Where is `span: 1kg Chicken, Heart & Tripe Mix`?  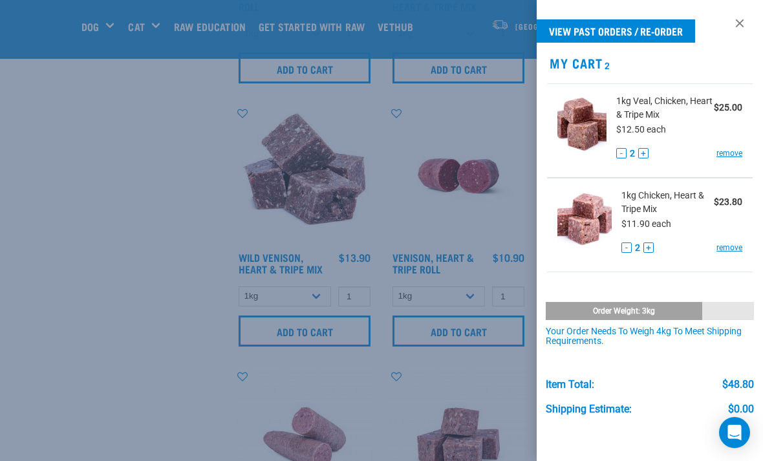
span: 1kg Chicken, Heart & Tripe Mix is located at coordinates (667, 202).